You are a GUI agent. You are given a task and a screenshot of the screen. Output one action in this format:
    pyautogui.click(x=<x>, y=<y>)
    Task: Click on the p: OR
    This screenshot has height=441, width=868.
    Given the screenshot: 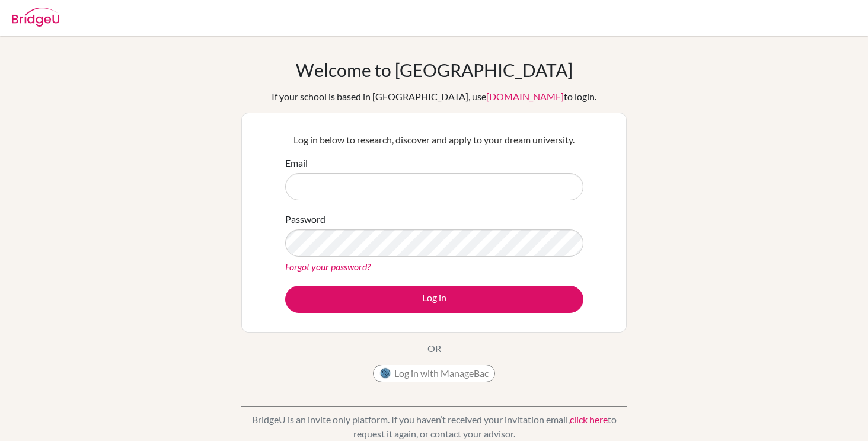 What is the action you would take?
    pyautogui.click(x=434, y=348)
    